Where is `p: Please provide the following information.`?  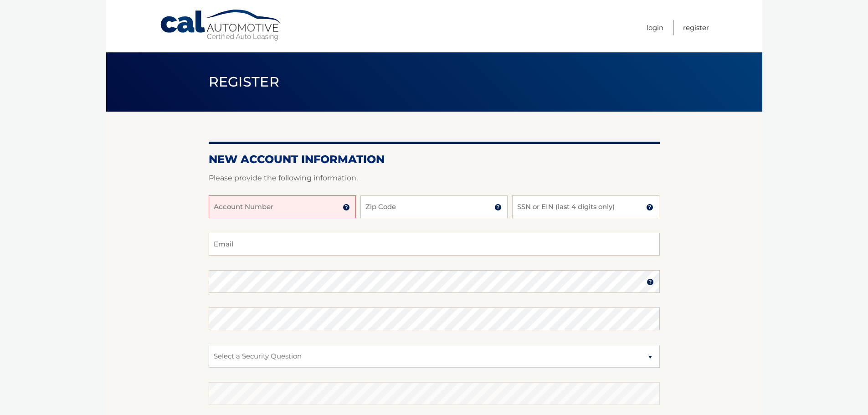
p: Please provide the following information. is located at coordinates (434, 178).